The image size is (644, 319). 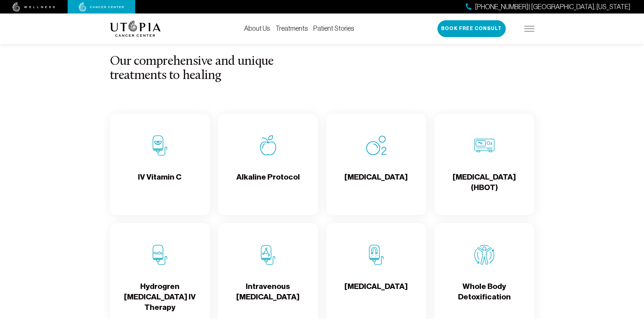 What do you see at coordinates (376, 146) in the screenshot?
I see `img: Oxygen Therapy` at bounding box center [376, 146].